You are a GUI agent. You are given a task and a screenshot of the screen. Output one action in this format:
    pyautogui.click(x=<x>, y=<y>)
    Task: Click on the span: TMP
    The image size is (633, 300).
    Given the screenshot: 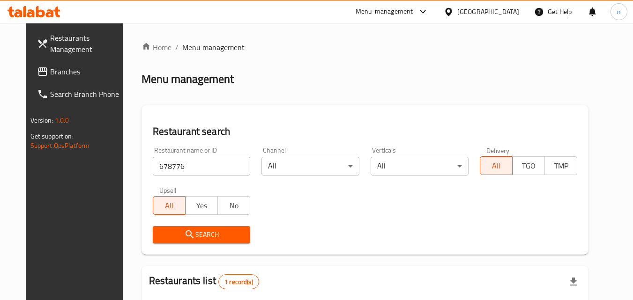 What is the action you would take?
    pyautogui.click(x=561, y=166)
    